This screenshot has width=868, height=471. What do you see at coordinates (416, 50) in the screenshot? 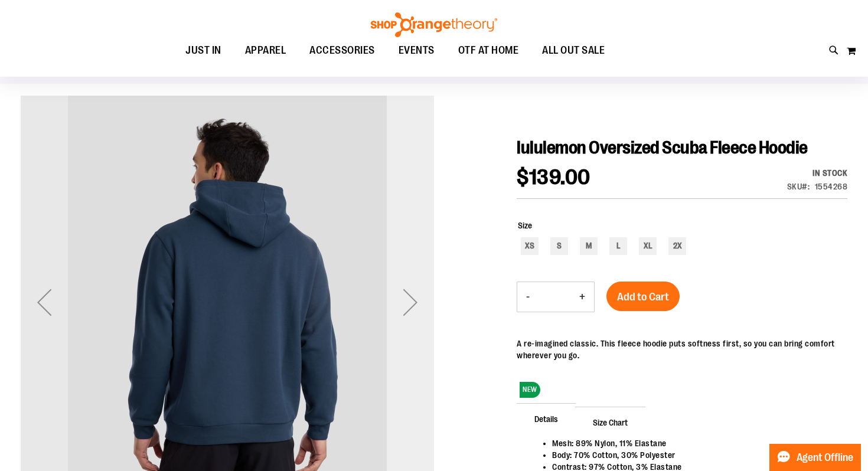
I see `span: EVENTS` at bounding box center [416, 50].